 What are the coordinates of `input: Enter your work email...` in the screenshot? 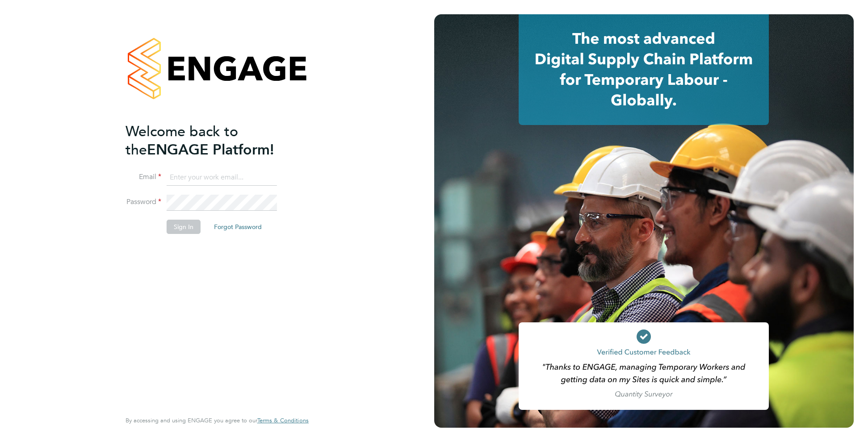 It's located at (222, 178).